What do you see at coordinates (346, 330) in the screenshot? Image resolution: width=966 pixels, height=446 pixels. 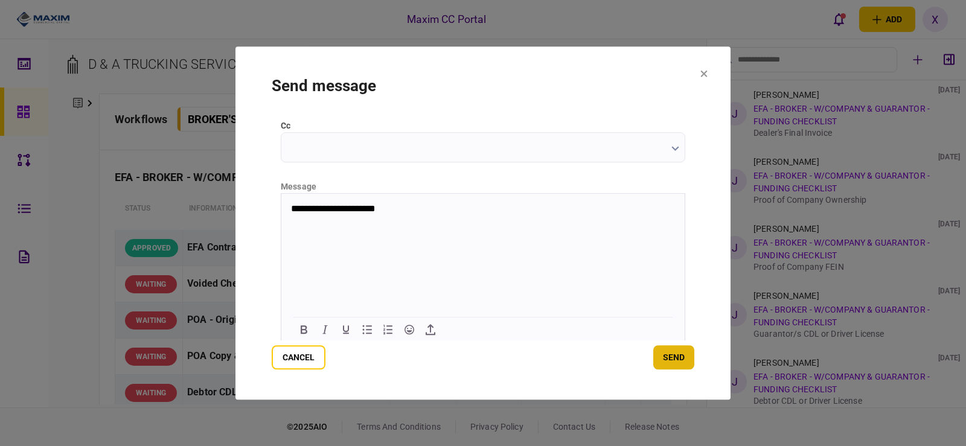 I see `button: Underline` at bounding box center [346, 330].